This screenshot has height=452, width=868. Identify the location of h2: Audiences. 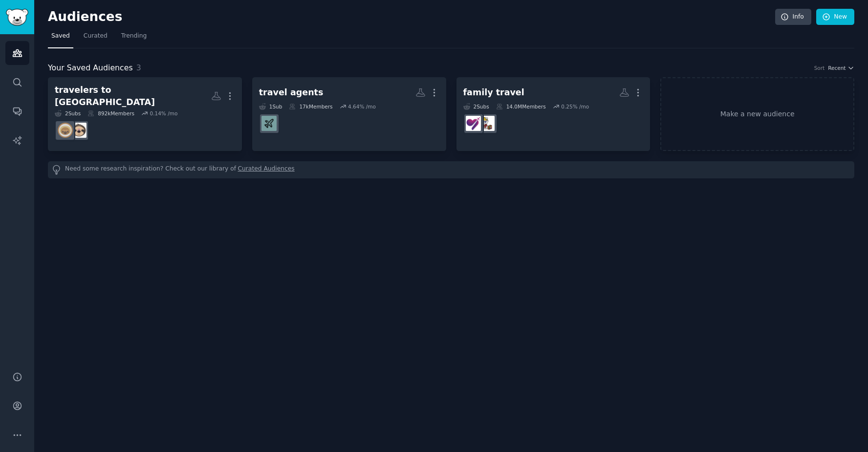
(412, 17).